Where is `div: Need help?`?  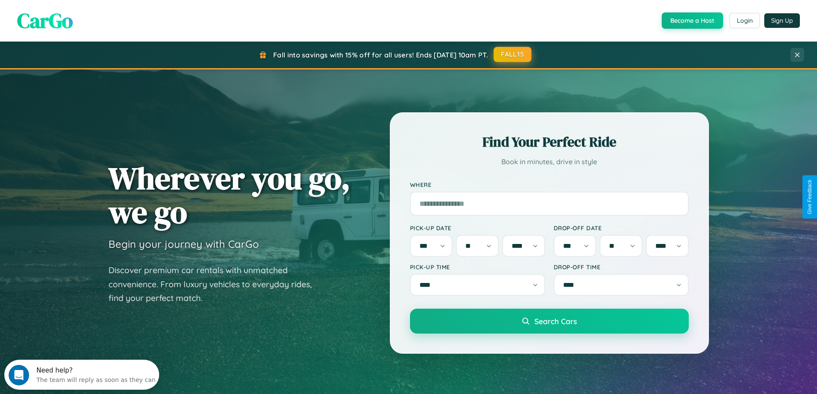 div: Need help? is located at coordinates (92, 11).